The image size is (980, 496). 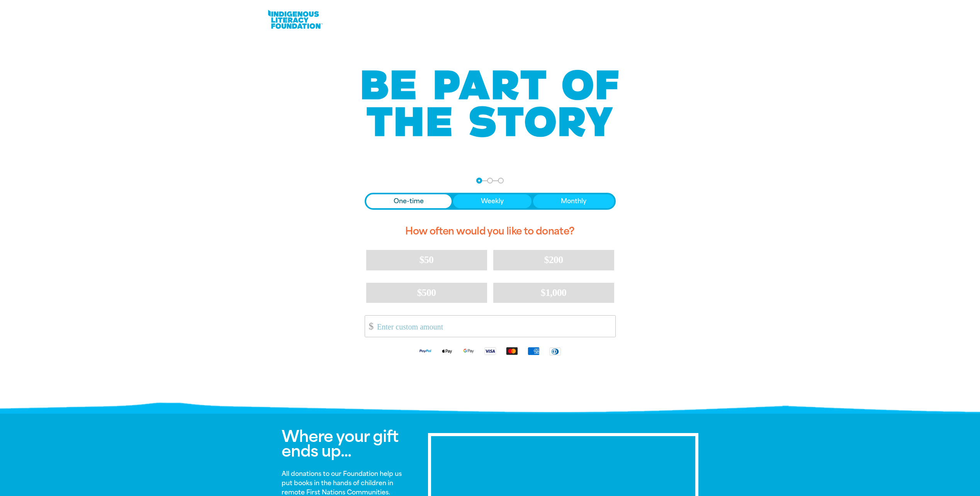 I want to click on h2: How often would you like to donate?, so click(x=490, y=232).